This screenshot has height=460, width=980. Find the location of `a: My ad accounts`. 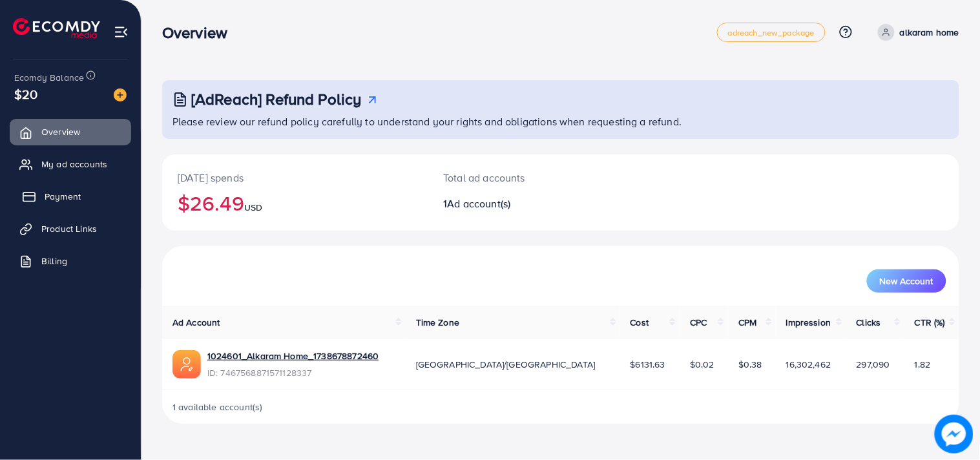

a: My ad accounts is located at coordinates (70, 164).